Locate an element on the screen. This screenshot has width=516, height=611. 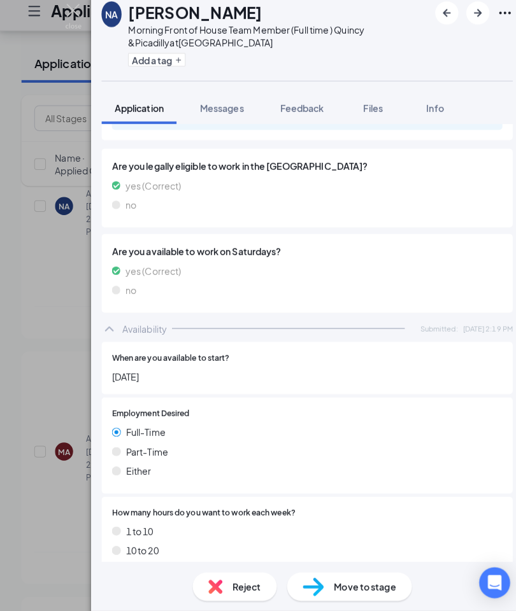
svg: ArrowRight is located at coordinates (471, 22).